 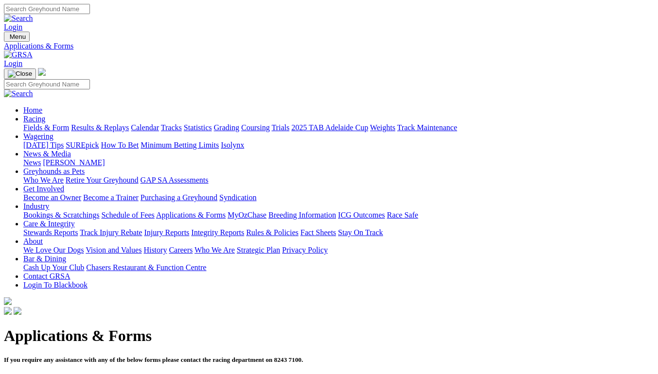 What do you see at coordinates (32, 162) in the screenshot?
I see `a: News` at bounding box center [32, 162].